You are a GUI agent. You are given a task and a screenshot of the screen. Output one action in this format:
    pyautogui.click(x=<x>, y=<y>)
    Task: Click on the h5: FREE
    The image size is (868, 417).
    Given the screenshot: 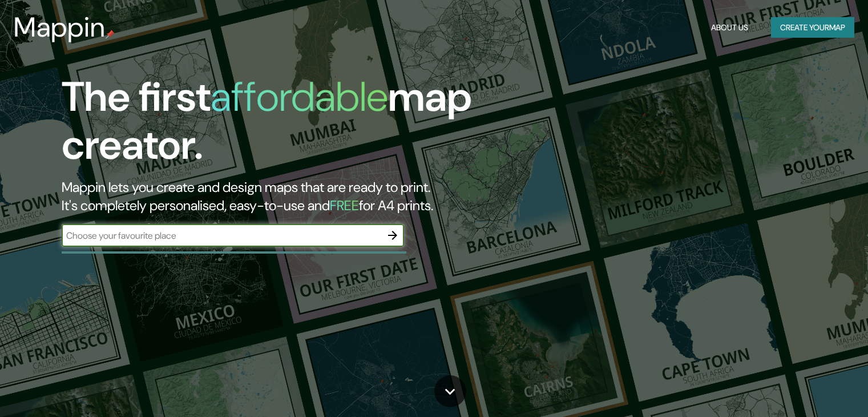 What is the action you would take?
    pyautogui.click(x=344, y=205)
    